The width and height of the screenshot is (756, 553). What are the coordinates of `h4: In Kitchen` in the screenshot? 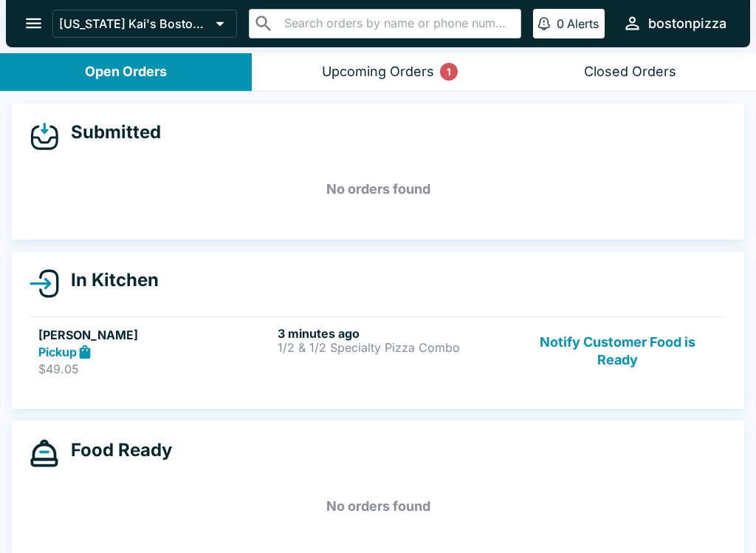 It's located at (108, 280).